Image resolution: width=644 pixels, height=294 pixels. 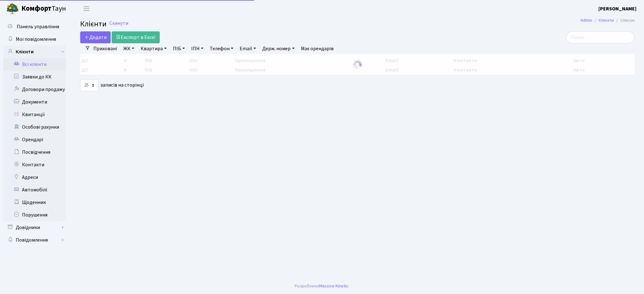 I want to click on a: Довідники, so click(x=34, y=228).